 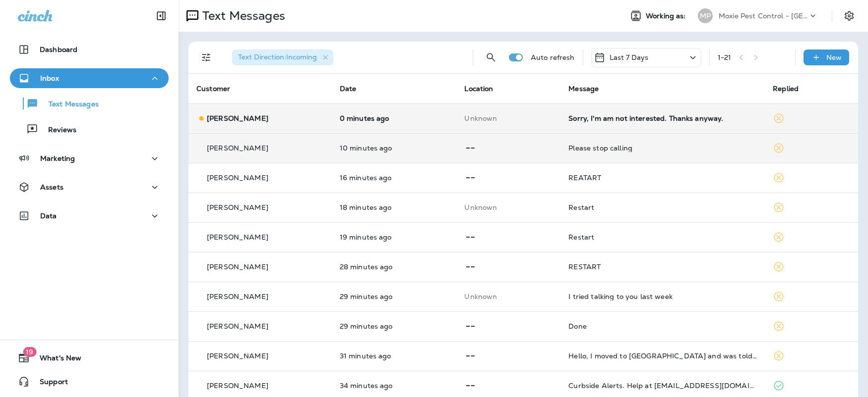 What do you see at coordinates (663, 356) in the screenshot?
I see `div: Hello, I moved to Wittmann and was told that you do not service my area.` at bounding box center [663, 356].